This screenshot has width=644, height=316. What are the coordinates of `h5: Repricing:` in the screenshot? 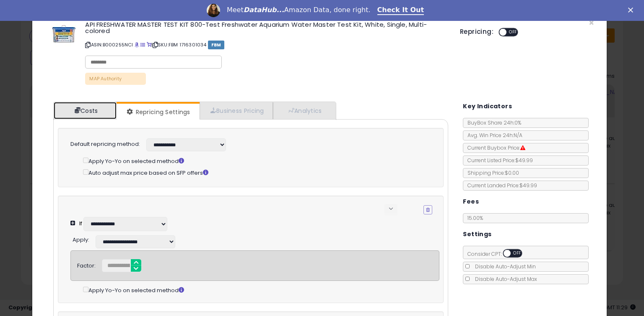 It's located at (476, 32).